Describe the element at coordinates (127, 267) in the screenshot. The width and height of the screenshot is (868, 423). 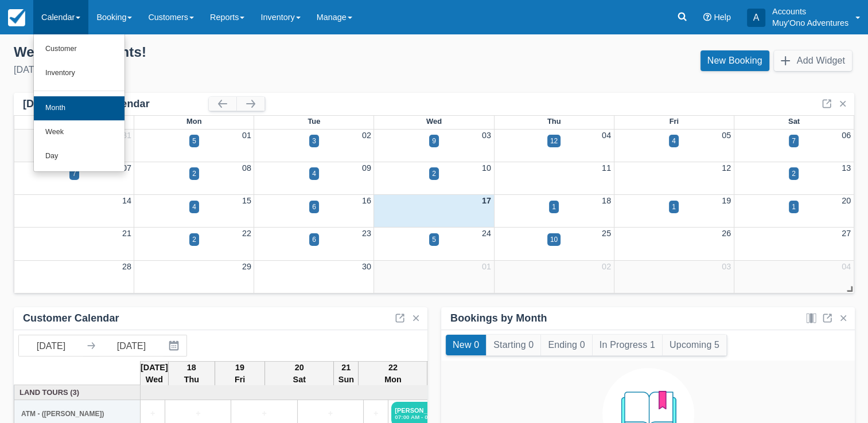
I see `a: 28` at that location.